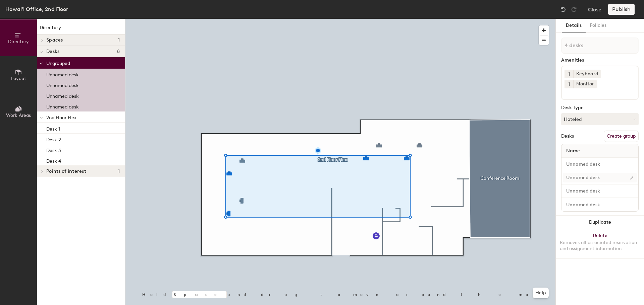 Image resolution: width=644 pixels, height=305 pixels. What do you see at coordinates (19, 42) in the screenshot?
I see `span: Directory` at bounding box center [19, 42].